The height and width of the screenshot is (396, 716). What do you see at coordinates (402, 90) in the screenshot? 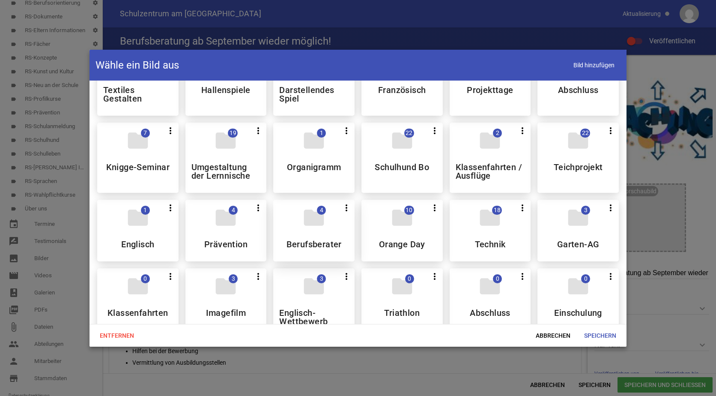
I see `h5: Französisch` at bounding box center [402, 90].